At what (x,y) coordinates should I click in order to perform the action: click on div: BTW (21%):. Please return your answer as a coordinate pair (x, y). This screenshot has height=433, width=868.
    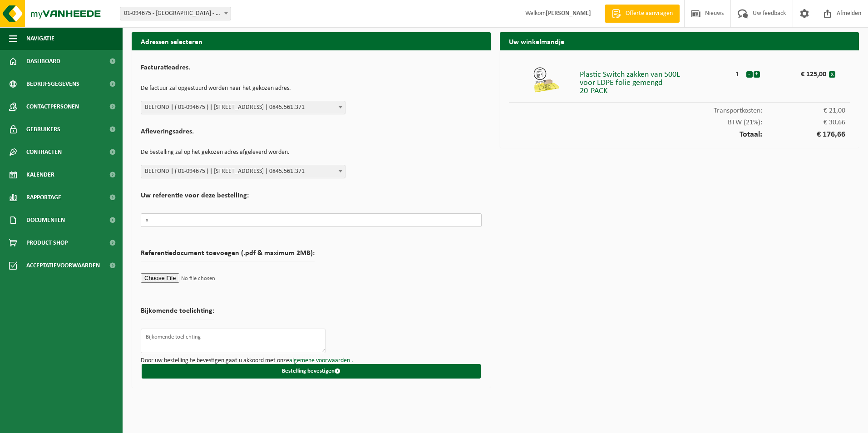
    Looking at the image, I should click on (679, 120).